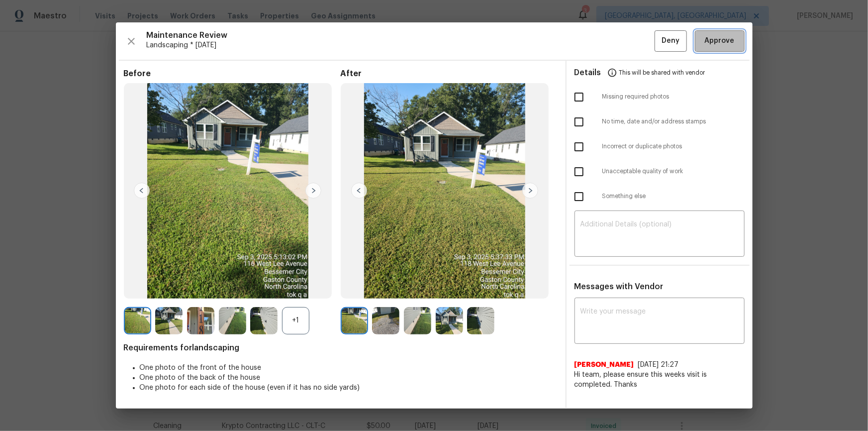  I want to click on span: After, so click(449, 73).